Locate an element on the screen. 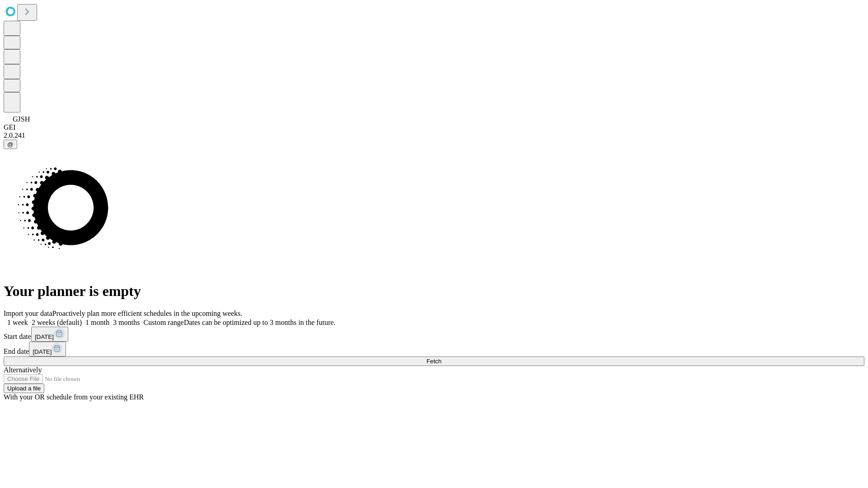 The width and height of the screenshot is (868, 488). span: 3 months is located at coordinates (126, 323).